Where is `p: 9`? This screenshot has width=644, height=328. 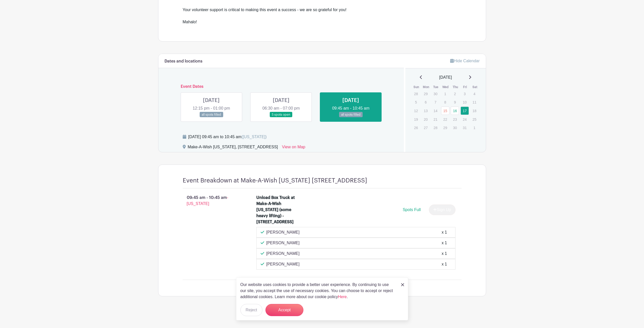
p: 9 is located at coordinates (454, 102).